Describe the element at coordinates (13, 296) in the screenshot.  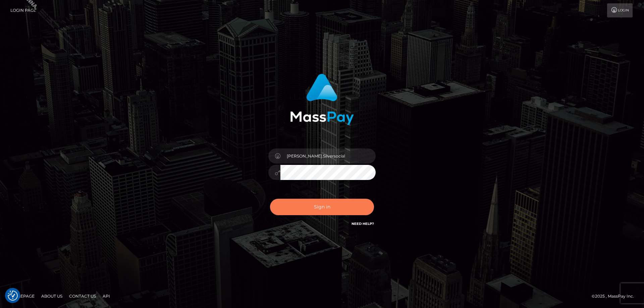
I see `img: Revisit consent button` at that location.